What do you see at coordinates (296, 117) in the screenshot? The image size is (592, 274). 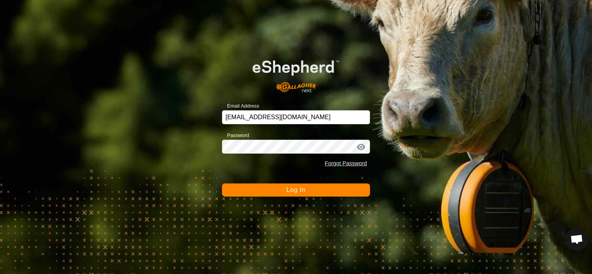 I see `input: Email Address` at bounding box center [296, 117].